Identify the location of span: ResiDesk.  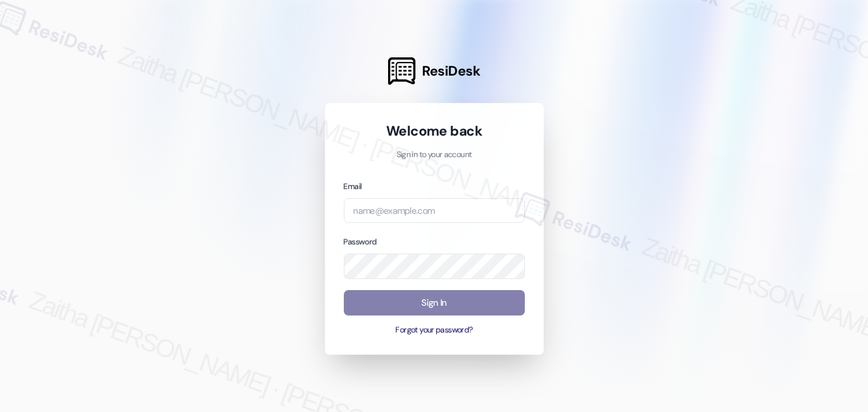
(450, 71).